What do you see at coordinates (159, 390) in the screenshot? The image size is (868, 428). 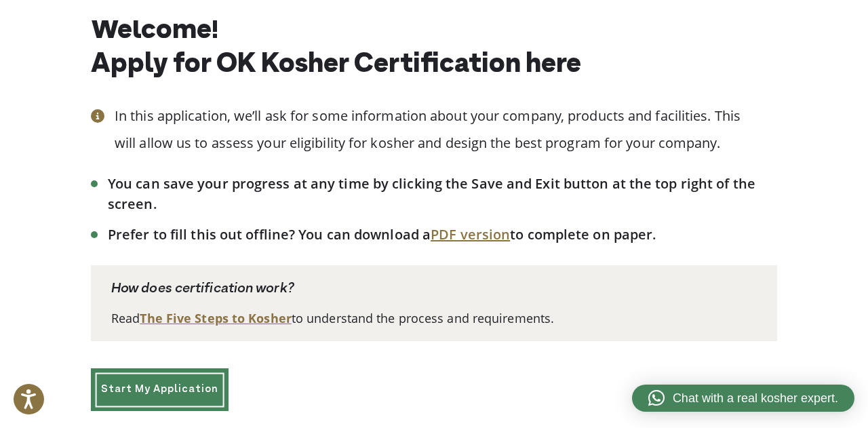 I see `a: Start My Application` at bounding box center [159, 390].